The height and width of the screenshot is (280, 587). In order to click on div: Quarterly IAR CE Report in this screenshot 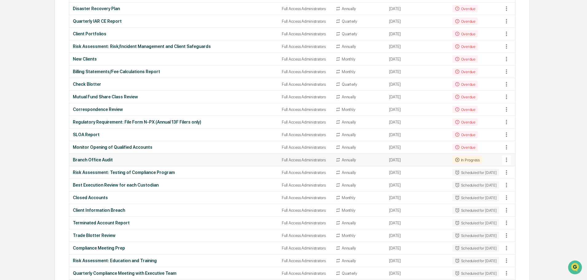, I will do `click(174, 21)`.